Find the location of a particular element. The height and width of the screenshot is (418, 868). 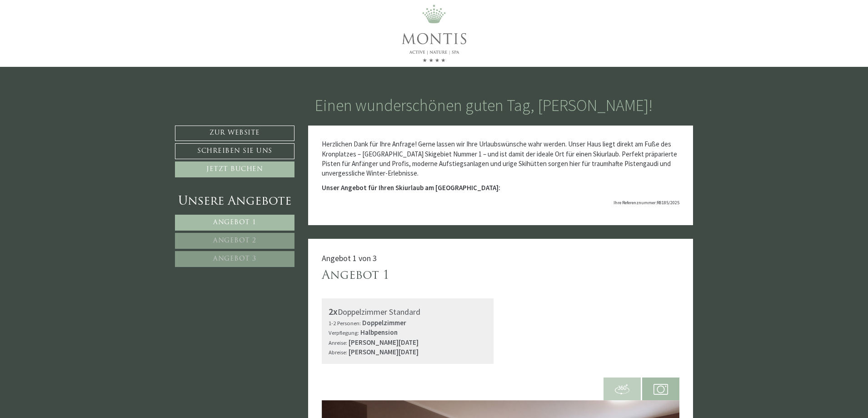

div: Unsere Angebote is located at coordinates (234, 201).